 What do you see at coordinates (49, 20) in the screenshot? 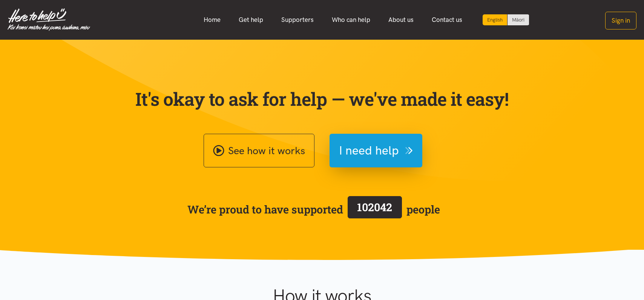
I see `img: Home` at bounding box center [49, 20].